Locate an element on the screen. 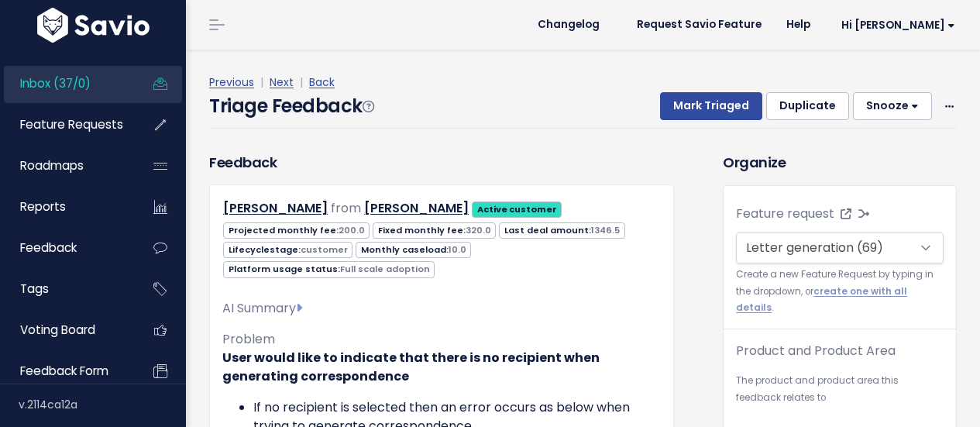 This screenshot has width=980, height=427. span: Changelog is located at coordinates (569, 25).